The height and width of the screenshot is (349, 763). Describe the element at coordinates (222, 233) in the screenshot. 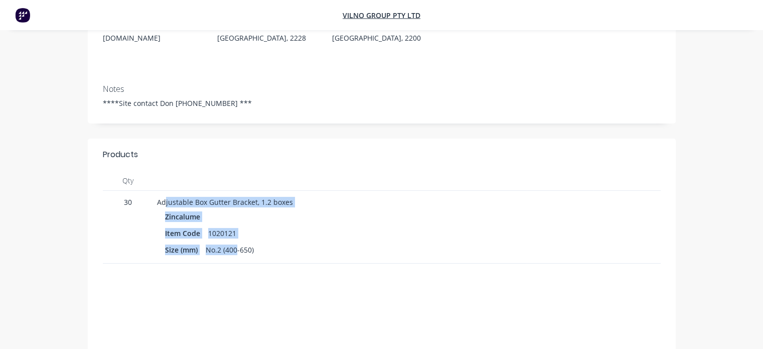

I see `div: 1020121` at that location.